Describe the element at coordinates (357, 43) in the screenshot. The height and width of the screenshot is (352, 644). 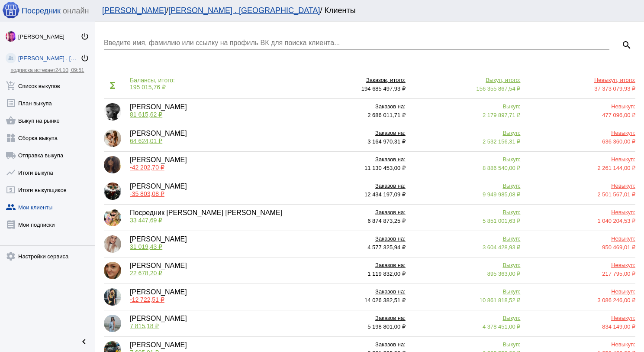
I see `input: Введите имя, фамилию или ссылку на профиль ВК для поиска клиента...` at that location.